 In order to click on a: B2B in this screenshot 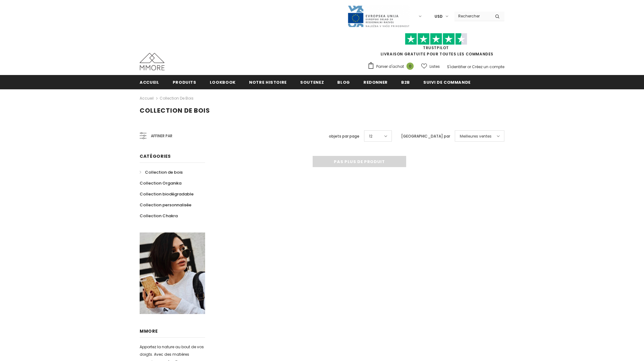, I will do `click(406, 82)`.